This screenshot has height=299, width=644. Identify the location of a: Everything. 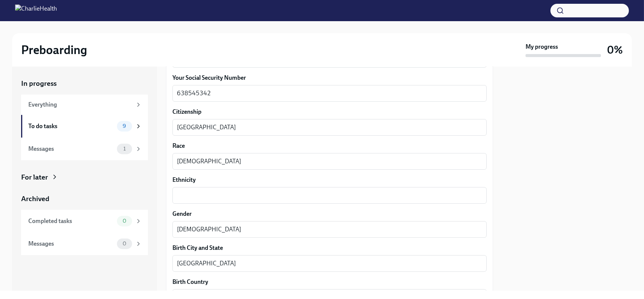
(85, 105).